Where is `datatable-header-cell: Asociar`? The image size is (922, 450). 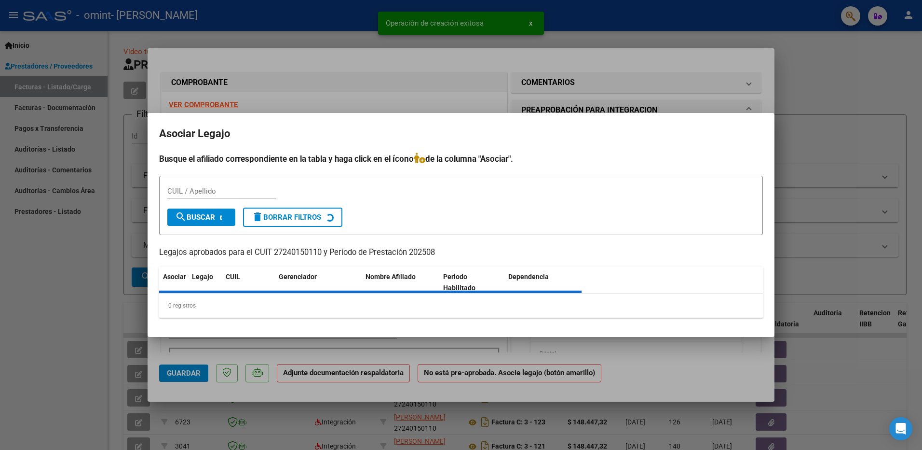
datatable-header-cell: Asociar is located at coordinates (174, 282).